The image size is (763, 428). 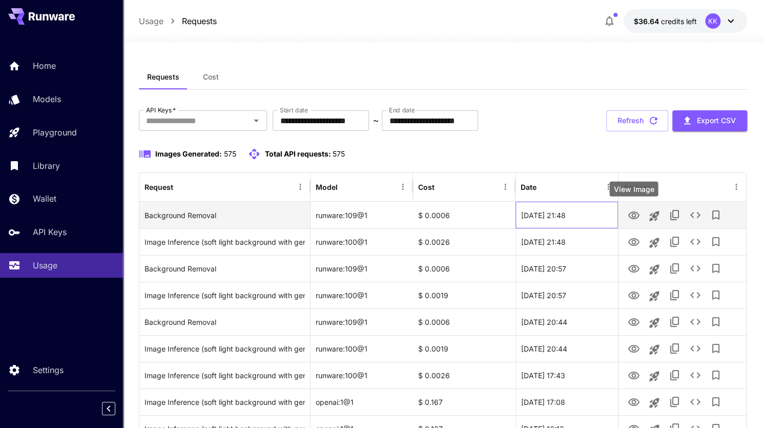 I want to click on div: $36.64162, so click(x=666, y=21).